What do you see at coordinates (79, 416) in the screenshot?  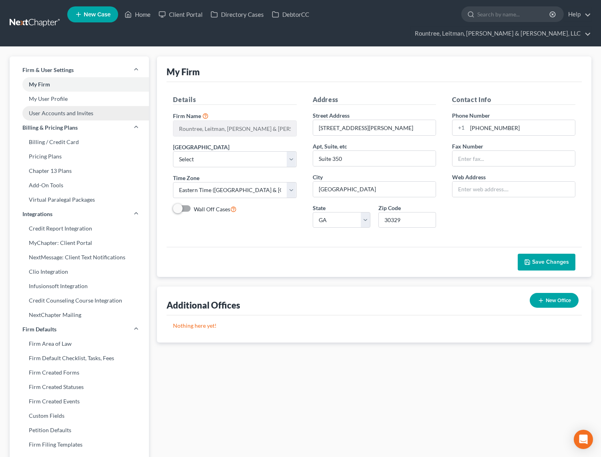 I see `a: Custom Fields` at bounding box center [79, 416].